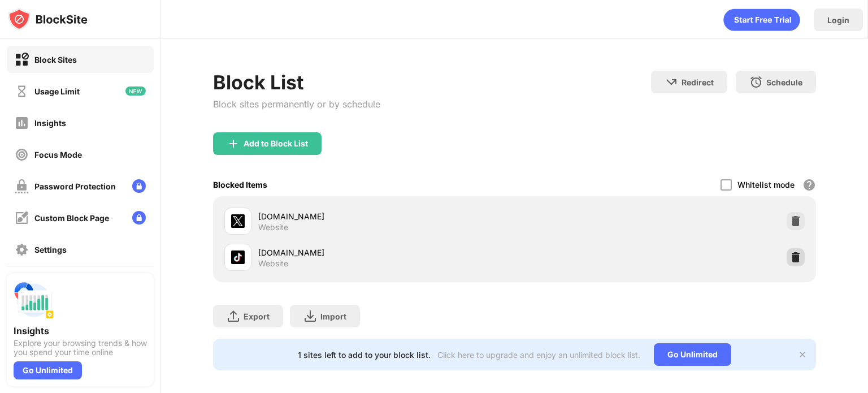 The height and width of the screenshot is (393, 868). What do you see at coordinates (80, 348) in the screenshot?
I see `div: Explore your browsing trends & how you spend your time online` at bounding box center [80, 348].